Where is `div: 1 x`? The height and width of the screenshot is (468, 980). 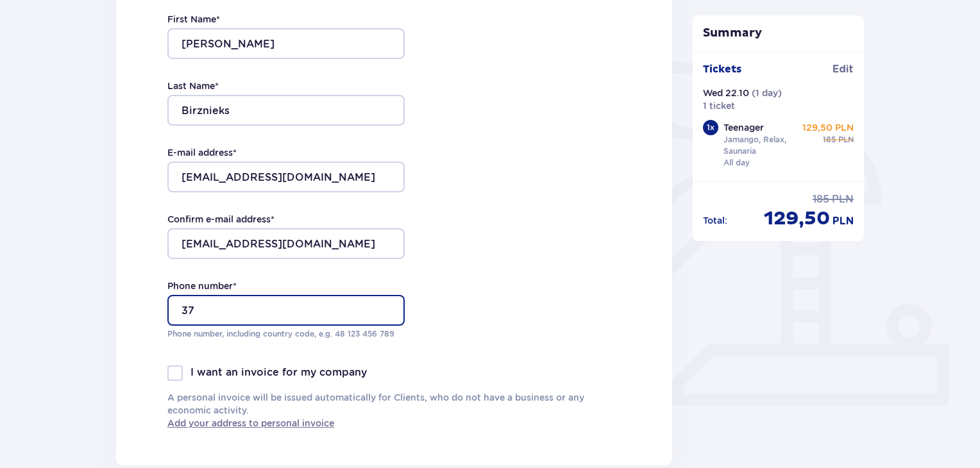
div: 1 x is located at coordinates (711, 128).